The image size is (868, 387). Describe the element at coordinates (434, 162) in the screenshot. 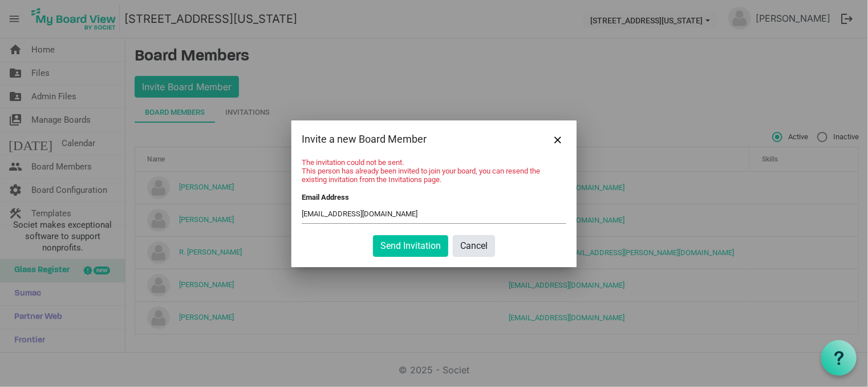

I see `li: The invitation could not be sent.` at that location.